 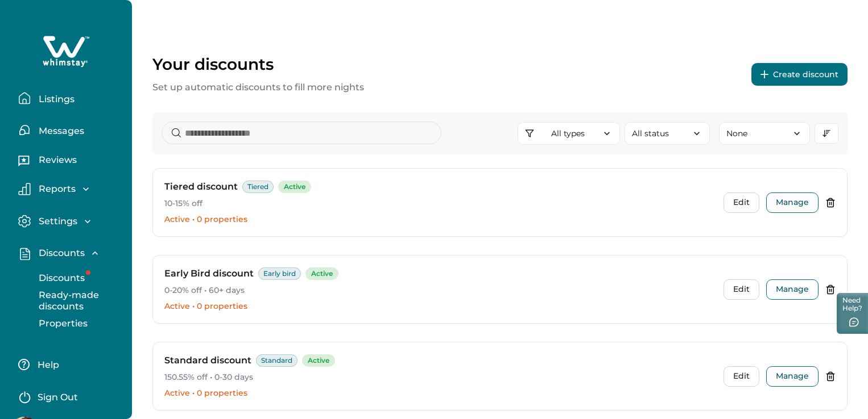 I want to click on p: Listings, so click(x=54, y=99).